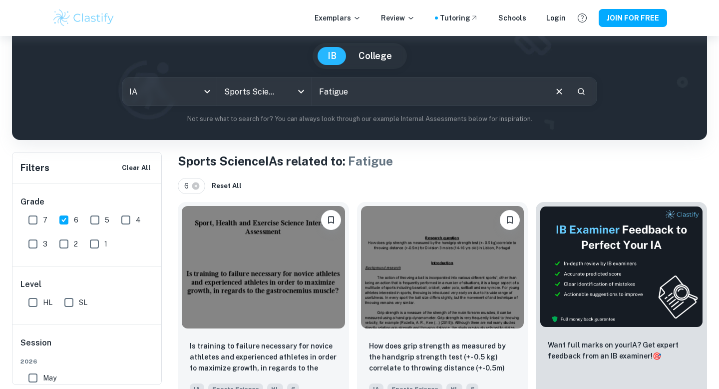  Describe the element at coordinates (332, 56) in the screenshot. I see `button: IB` at that location.